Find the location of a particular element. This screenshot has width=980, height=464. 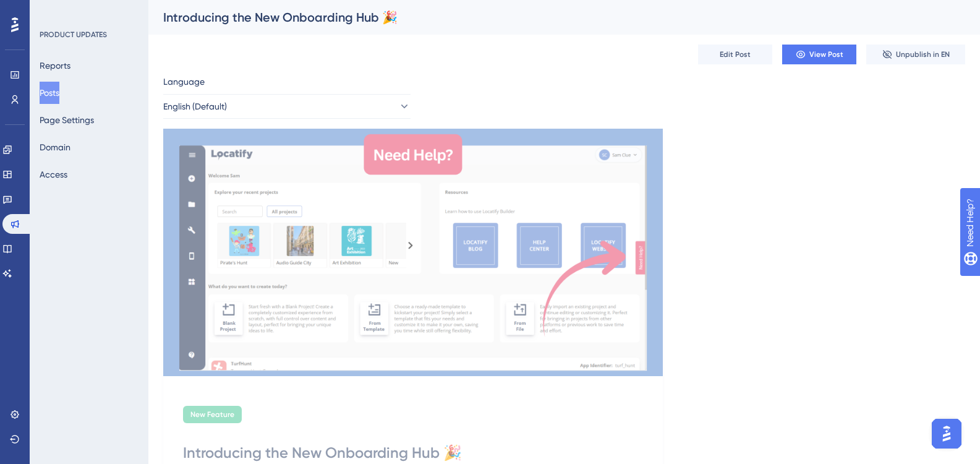

span: Unpublish in EN is located at coordinates (922, 55).